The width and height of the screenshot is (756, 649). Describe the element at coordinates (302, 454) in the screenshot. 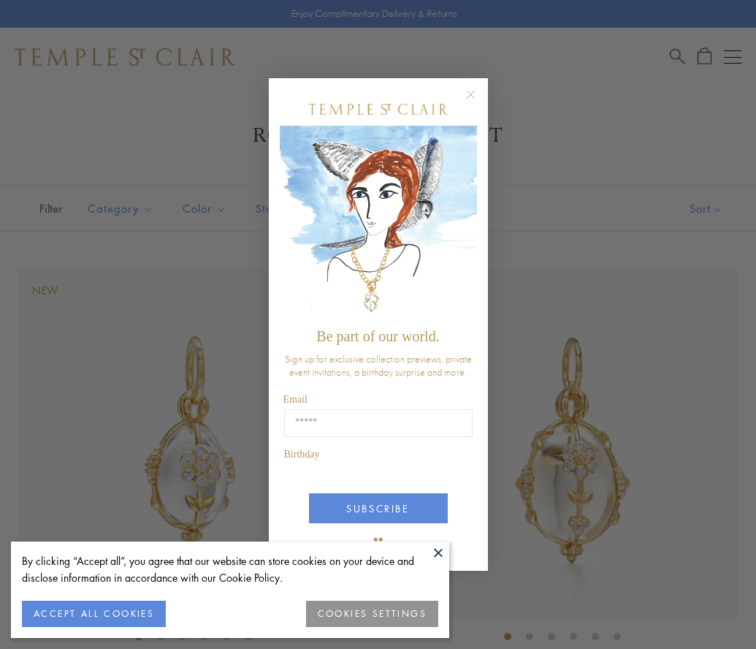

I see `span: Birthday` at that location.